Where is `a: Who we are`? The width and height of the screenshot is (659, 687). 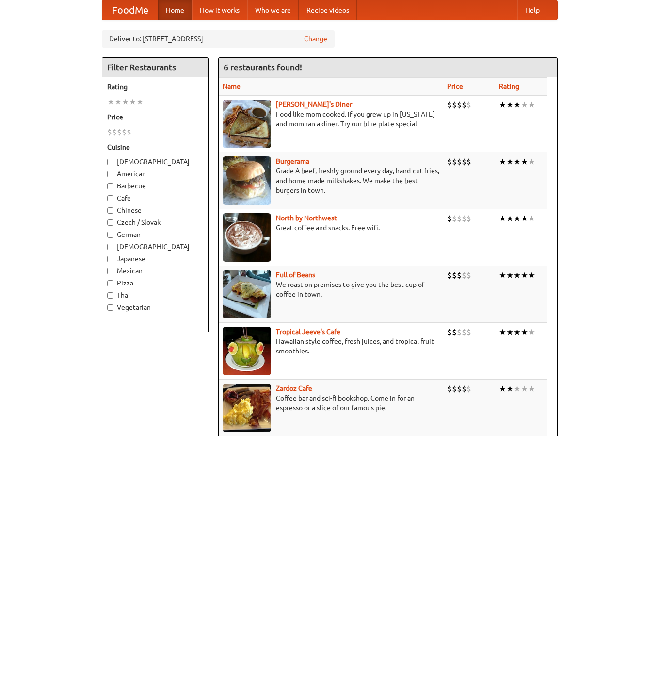 a: Who we are is located at coordinates (273, 10).